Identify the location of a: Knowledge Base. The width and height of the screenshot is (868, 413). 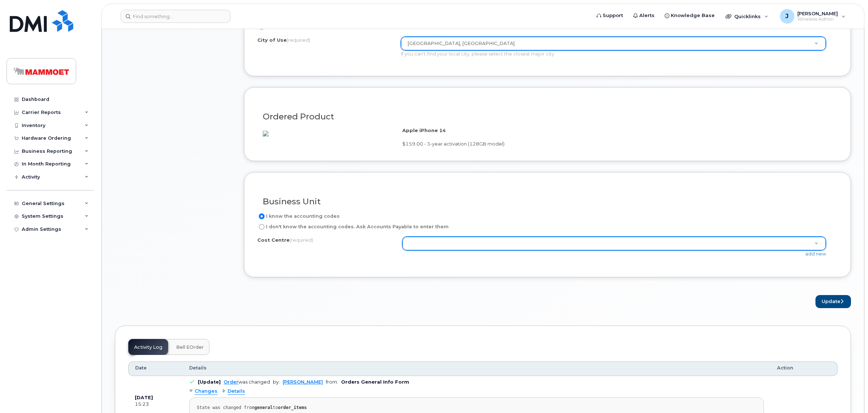
(690, 16).